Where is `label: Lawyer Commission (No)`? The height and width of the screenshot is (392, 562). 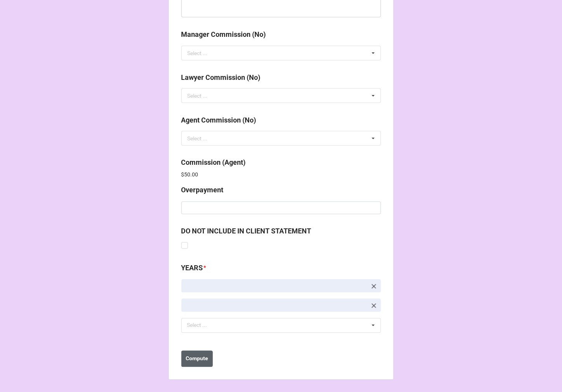
label: Lawyer Commission (No) is located at coordinates (221, 77).